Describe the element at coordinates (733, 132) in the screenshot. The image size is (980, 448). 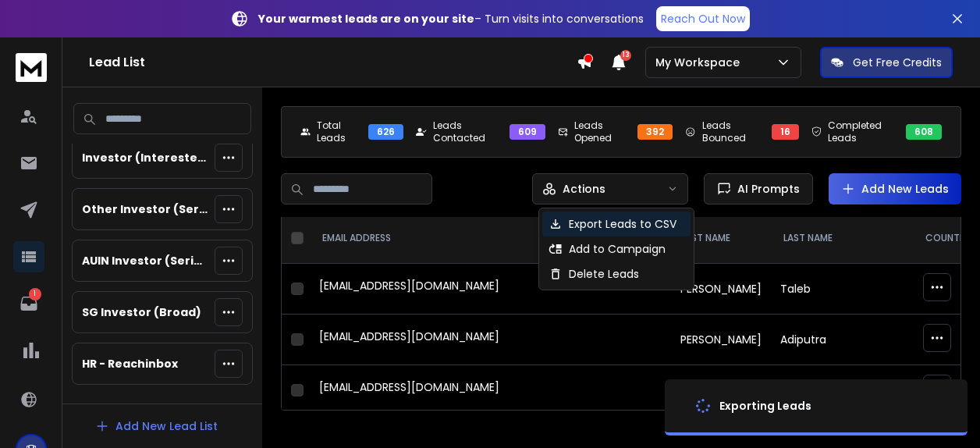
I see `p: Leads Bounced` at that location.